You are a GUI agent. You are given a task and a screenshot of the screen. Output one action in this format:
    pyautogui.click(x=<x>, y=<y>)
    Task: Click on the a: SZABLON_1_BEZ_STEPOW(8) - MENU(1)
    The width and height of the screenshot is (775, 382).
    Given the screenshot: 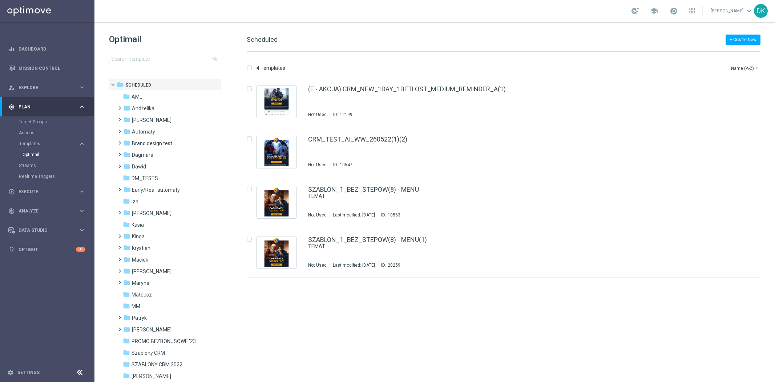 What is the action you would take?
    pyautogui.click(x=367, y=239)
    